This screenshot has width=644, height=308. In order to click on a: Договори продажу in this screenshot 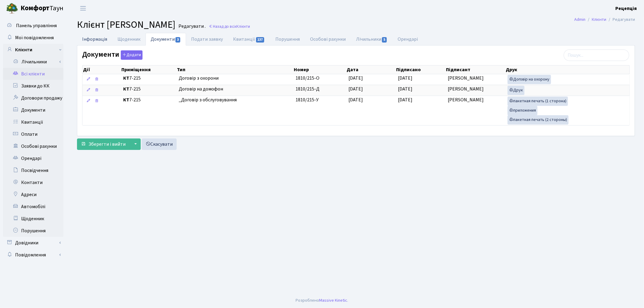, I will do `click(33, 98)`.